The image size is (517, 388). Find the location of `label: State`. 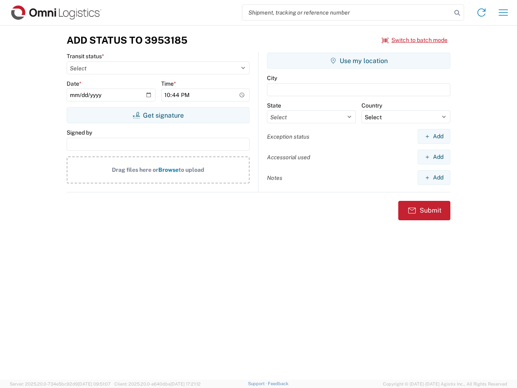

label: State is located at coordinates (274, 105).